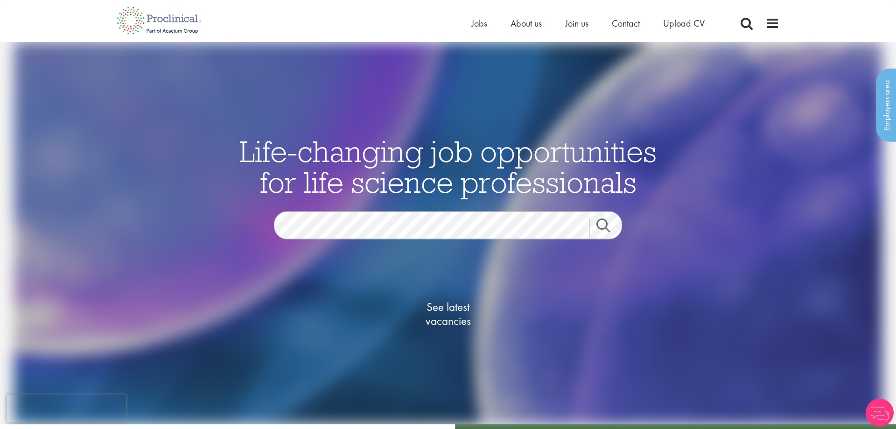 This screenshot has height=429, width=896. Describe the element at coordinates (479, 23) in the screenshot. I see `a: Jobs` at that location.